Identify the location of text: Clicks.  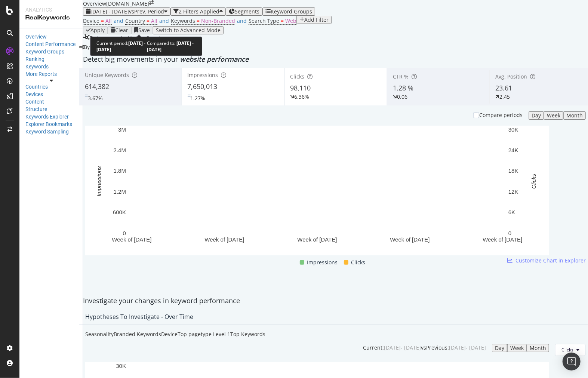
(534, 181).